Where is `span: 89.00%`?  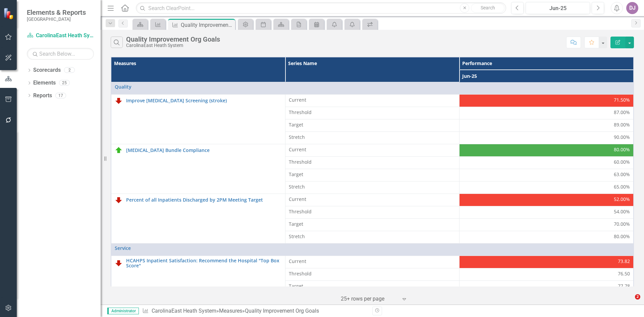
span: 89.00% is located at coordinates (622, 124).